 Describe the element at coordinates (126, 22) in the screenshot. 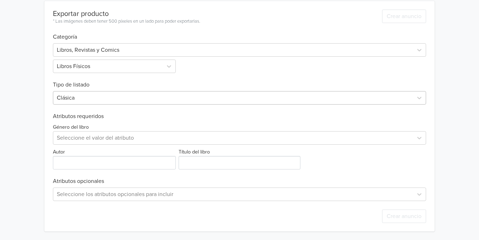

I see `div: * Las imágenes deben tener 500 píxeles en un lado para poder exportarlas.` at that location.